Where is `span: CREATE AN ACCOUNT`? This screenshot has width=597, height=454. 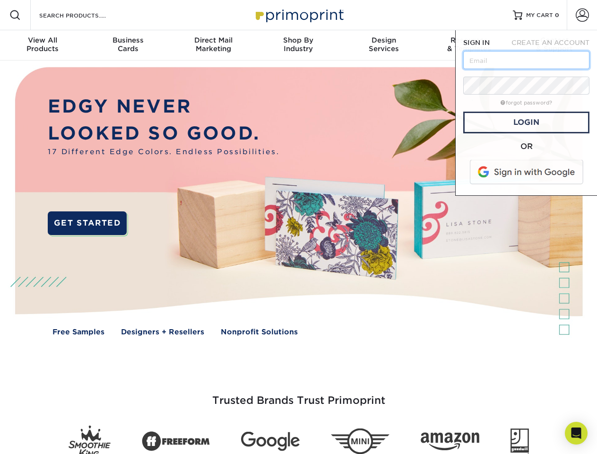 span: CREATE AN ACCOUNT is located at coordinates (550, 43).